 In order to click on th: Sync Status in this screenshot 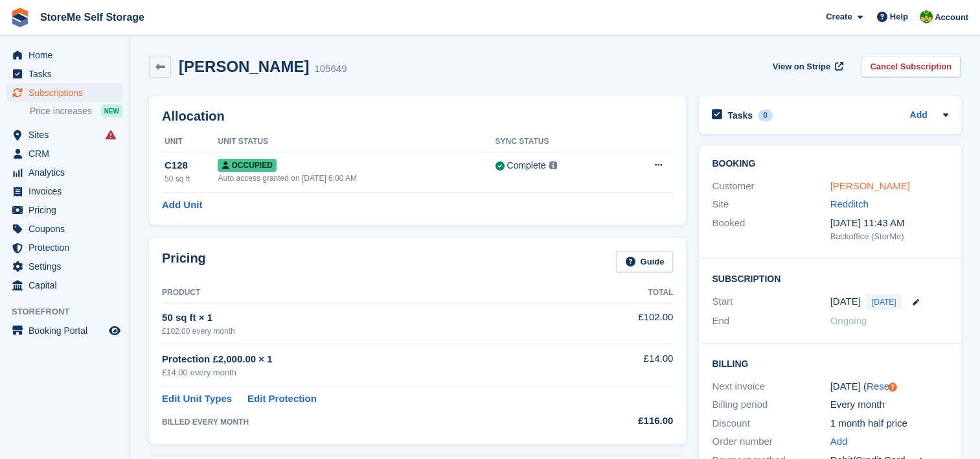, I will do `click(556, 142)`.